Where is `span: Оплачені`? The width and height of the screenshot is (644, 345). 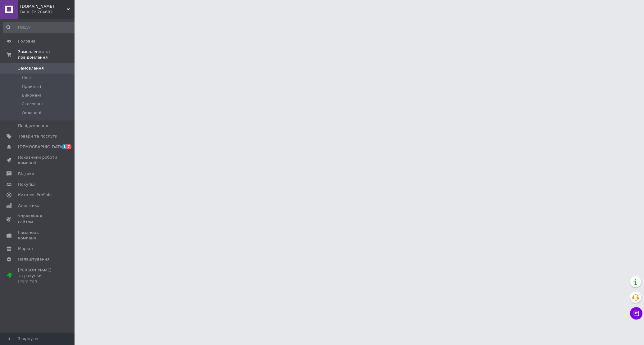
span: Оплачені is located at coordinates (31, 113).